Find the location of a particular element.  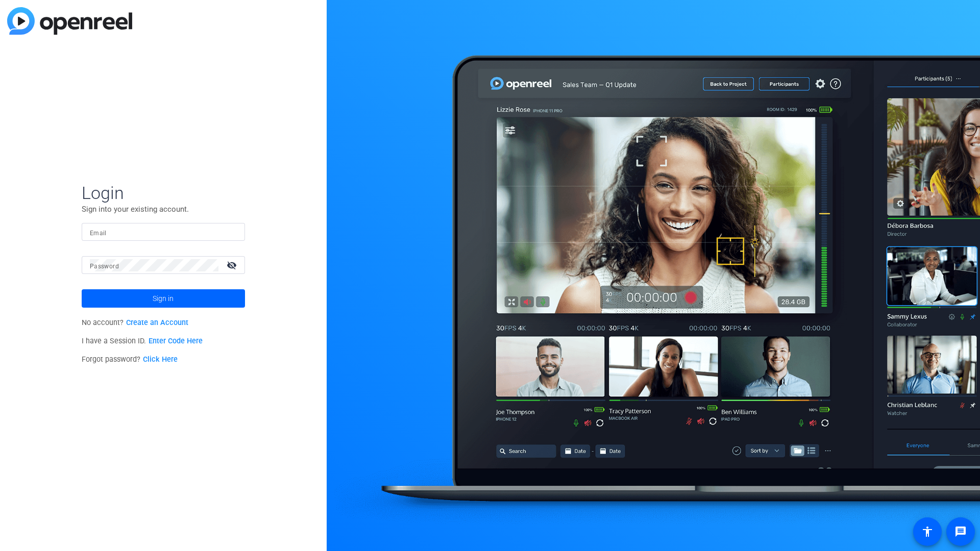

button: Sign in is located at coordinates (163, 299).